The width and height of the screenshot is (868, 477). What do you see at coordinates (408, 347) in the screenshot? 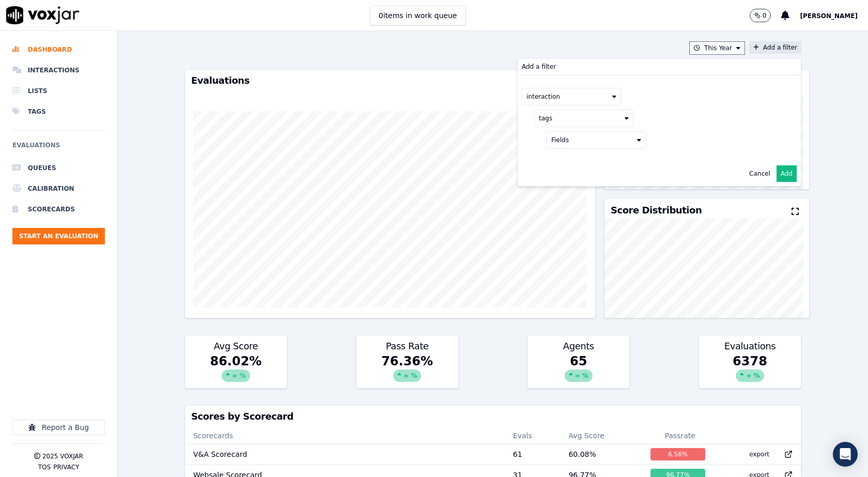
I see `h3: Pass Rate` at bounding box center [408, 347].